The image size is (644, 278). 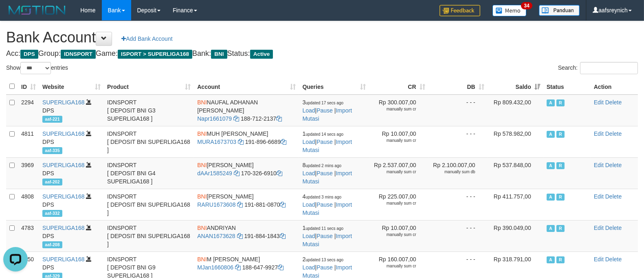 What do you see at coordinates (215, 267) in the screenshot?
I see `a: MJan1660806` at bounding box center [215, 267].